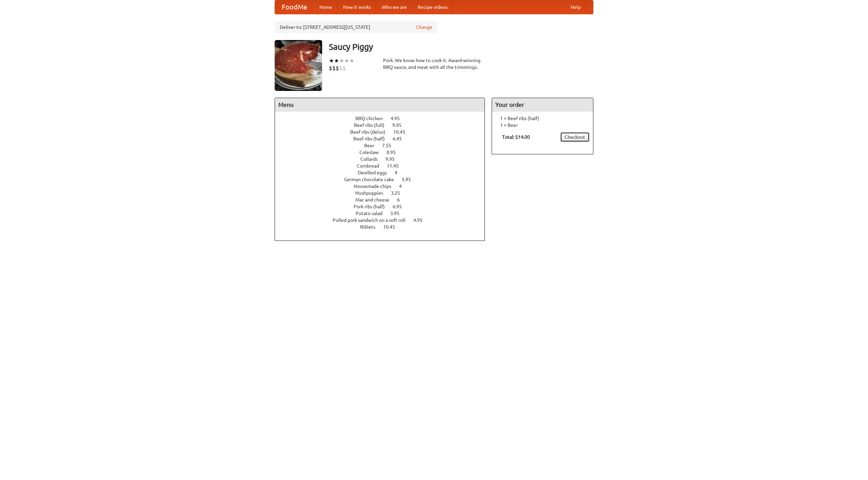 This screenshot has height=480, width=868. Describe the element at coordinates (371, 227) in the screenshot. I see `span: Riblets` at that location.